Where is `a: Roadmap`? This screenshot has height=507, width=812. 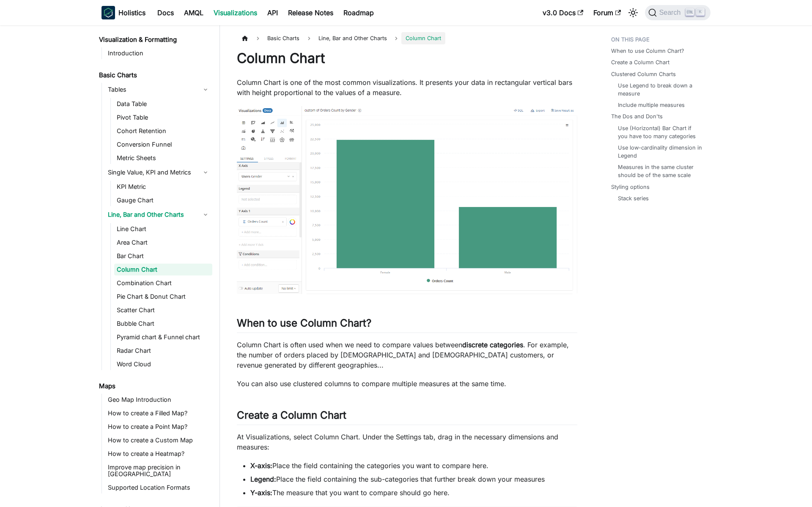
a: Roadmap is located at coordinates (358, 12).